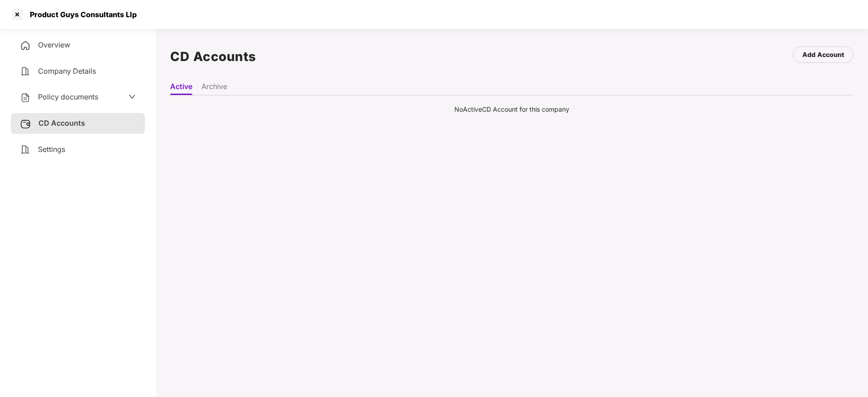 The width and height of the screenshot is (868, 397). Describe the element at coordinates (181, 88) in the screenshot. I see `li: Active` at that location.